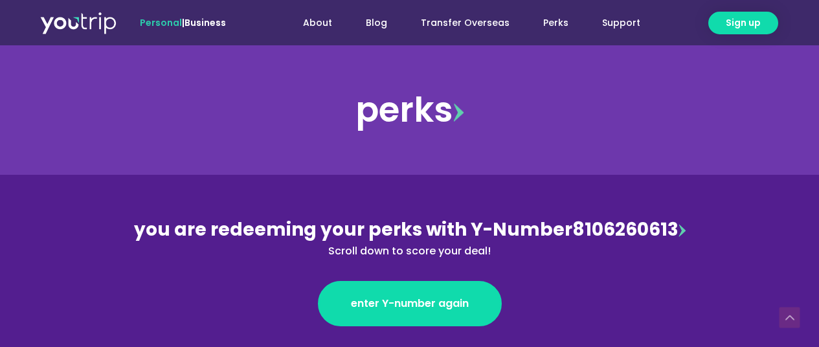 The image size is (819, 347). I want to click on a: About, so click(317, 23).